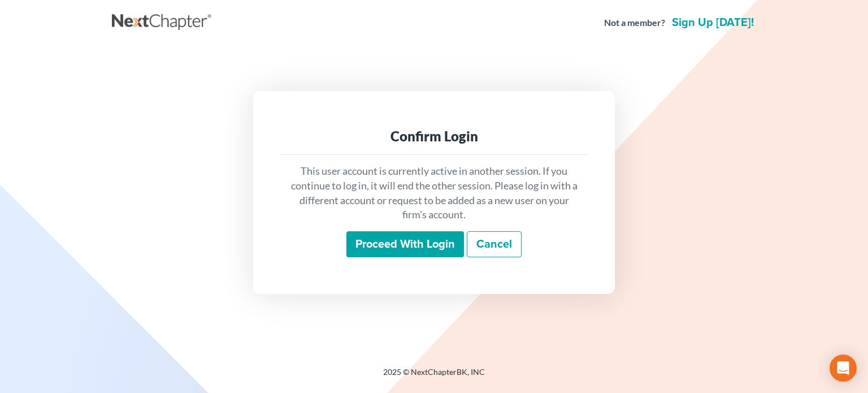 This screenshot has height=393, width=868. Describe the element at coordinates (634, 22) in the screenshot. I see `strong: Not a member?` at that location.